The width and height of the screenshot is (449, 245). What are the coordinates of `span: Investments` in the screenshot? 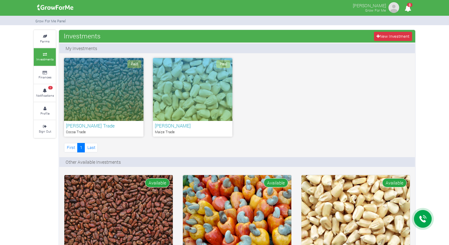 It's located at (82, 36).